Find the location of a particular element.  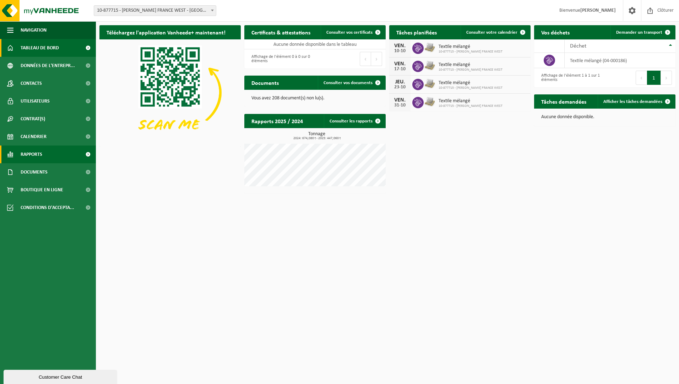

span: Déchet is located at coordinates (578, 46).